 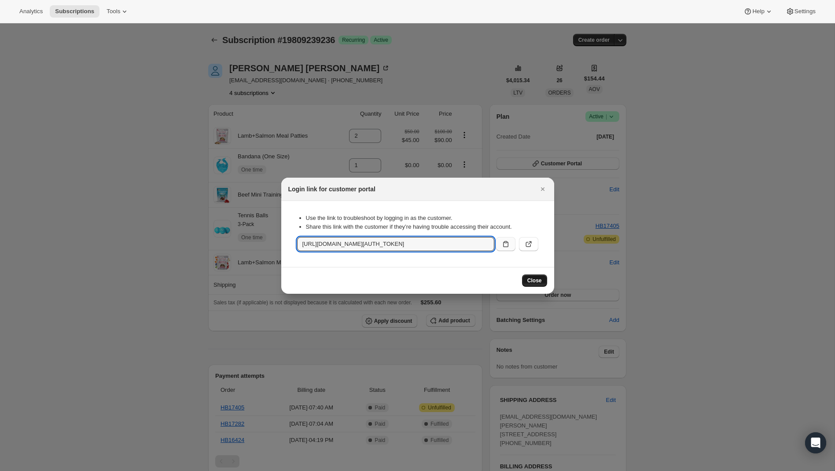 What do you see at coordinates (31, 11) in the screenshot?
I see `span: Analytics` at bounding box center [31, 11].